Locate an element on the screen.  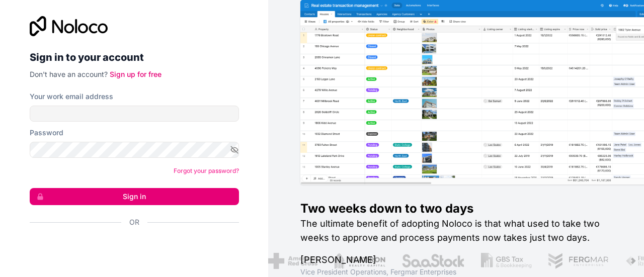
a: Sign up for free is located at coordinates (136, 74).